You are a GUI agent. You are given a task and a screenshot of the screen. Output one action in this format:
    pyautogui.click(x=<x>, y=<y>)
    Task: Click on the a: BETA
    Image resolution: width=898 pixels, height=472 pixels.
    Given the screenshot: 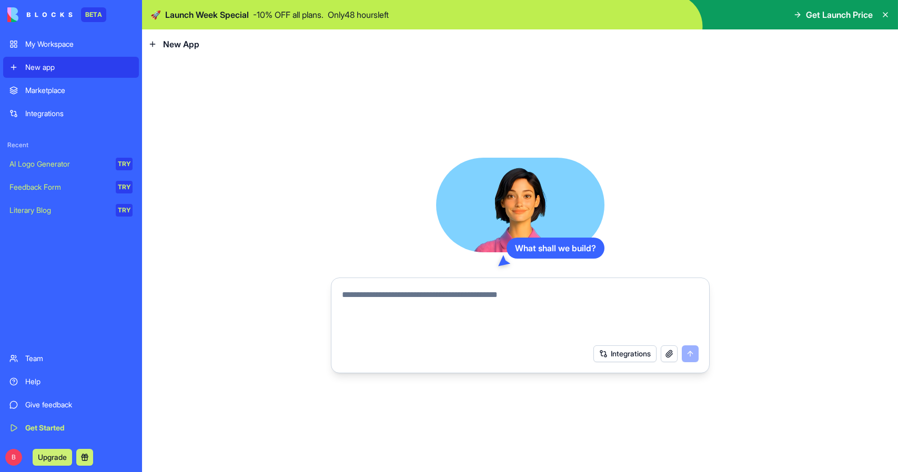 What is the action you would take?
    pyautogui.click(x=57, y=15)
    